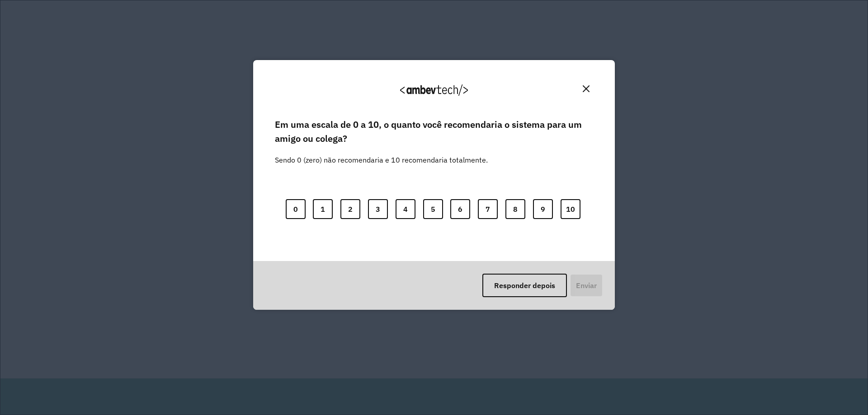 This screenshot has height=415, width=868. Describe the element at coordinates (378, 209) in the screenshot. I see `button: 3` at that location.